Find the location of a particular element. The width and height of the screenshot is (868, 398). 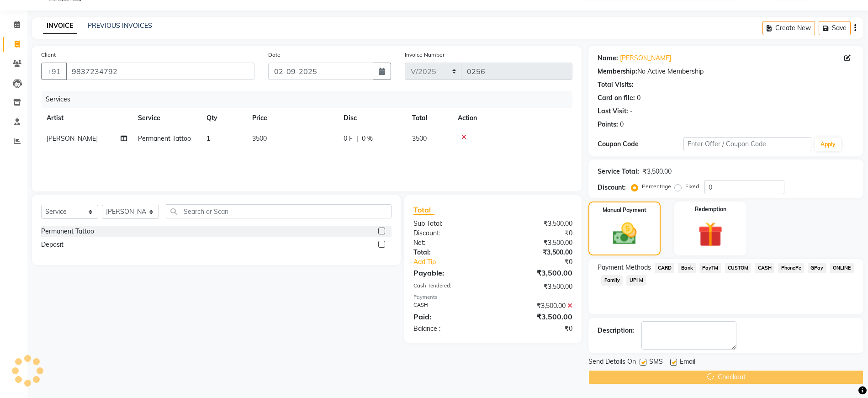

input: Enter Offer / Coupon Code is located at coordinates (747, 144).